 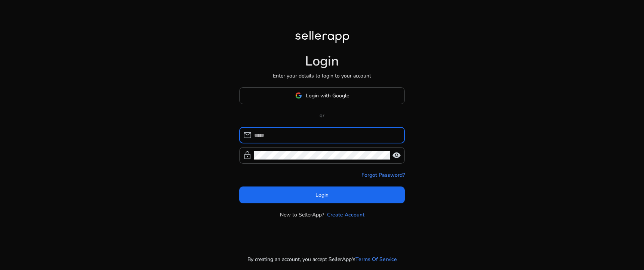 What do you see at coordinates (302, 215) in the screenshot?
I see `p: New to SellerApp?` at bounding box center [302, 215].